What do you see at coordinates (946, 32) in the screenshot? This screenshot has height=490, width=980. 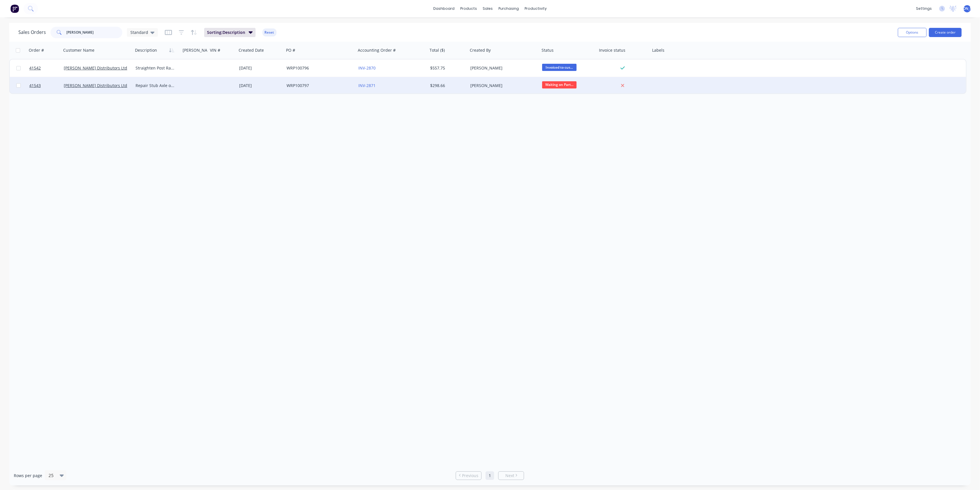 I see `button: Create order` at bounding box center [946, 32].